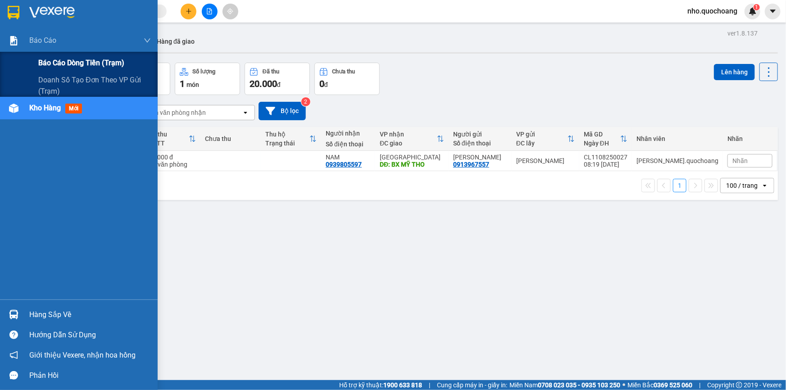 This screenshot has width=786, height=390. What do you see at coordinates (680, 186) in the screenshot?
I see `button: 1` at bounding box center [680, 186].